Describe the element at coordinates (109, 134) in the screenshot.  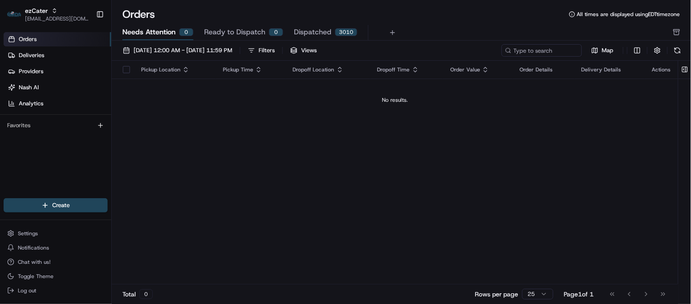
I see `a: 💻API Documentation` at that location.